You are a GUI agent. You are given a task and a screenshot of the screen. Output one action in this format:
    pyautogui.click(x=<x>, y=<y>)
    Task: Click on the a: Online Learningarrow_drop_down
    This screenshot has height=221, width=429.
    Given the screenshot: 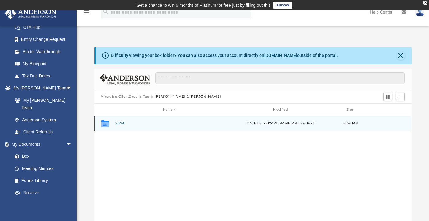 What is the action you would take?
    pyautogui.click(x=41, y=205)
    